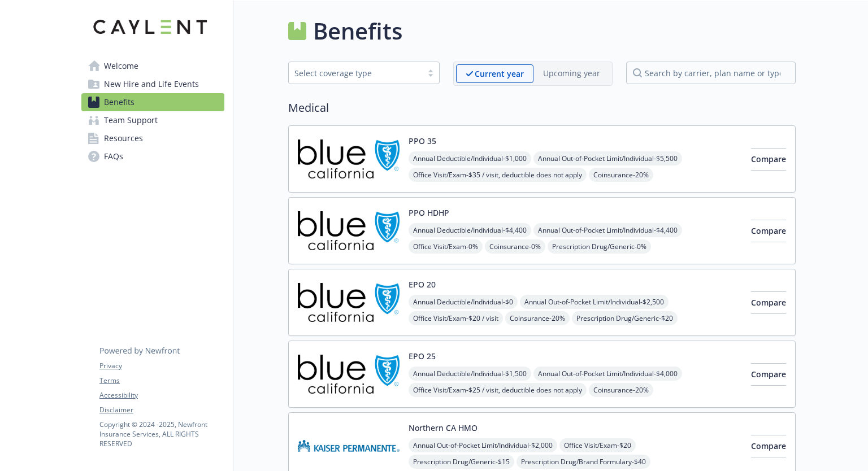  Describe the element at coordinates (483, 445) in the screenshot. I see `span: Annual Out-of-Pocket Limit/Individual - $2,000` at that location.